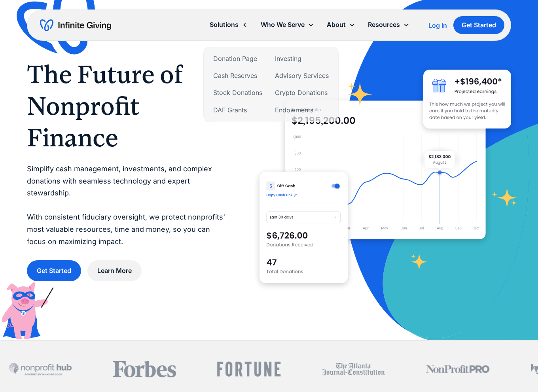 The image size is (538, 392). What do you see at coordinates (302, 110) in the screenshot?
I see `a: Endowments` at bounding box center [302, 110].